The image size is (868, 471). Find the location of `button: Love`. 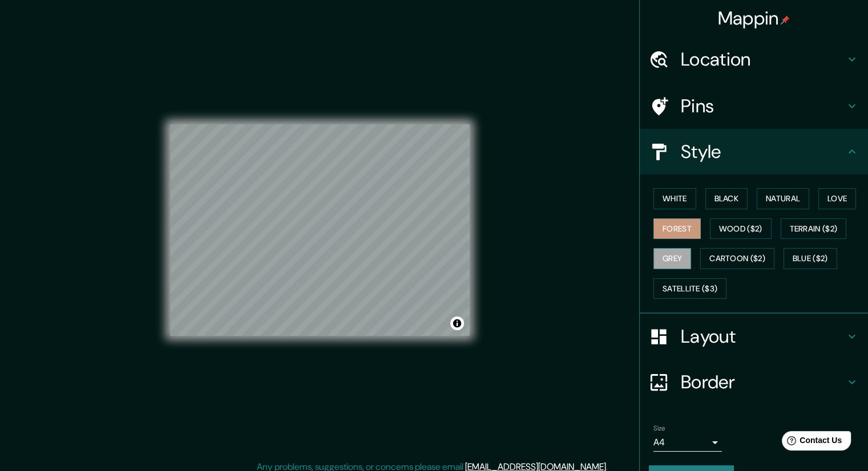

button: Love is located at coordinates (837, 199).